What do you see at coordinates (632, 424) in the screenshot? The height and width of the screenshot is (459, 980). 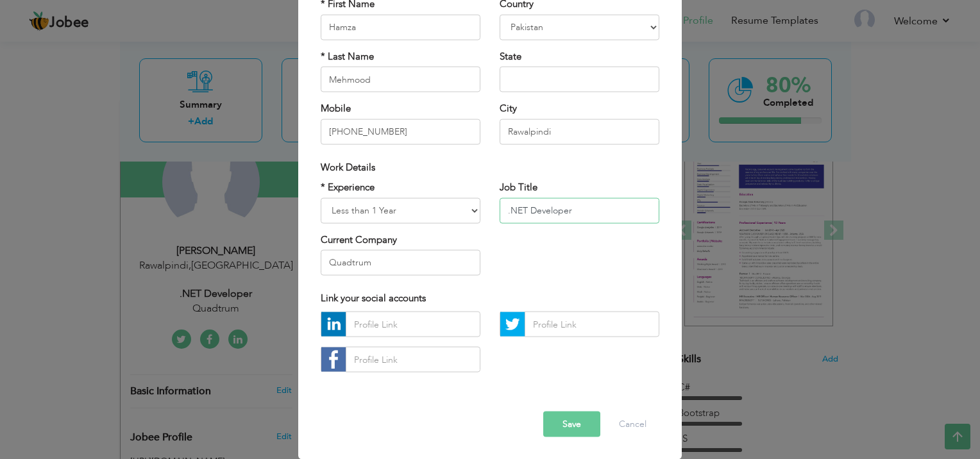 I see `button: Cancel` at bounding box center [632, 424].